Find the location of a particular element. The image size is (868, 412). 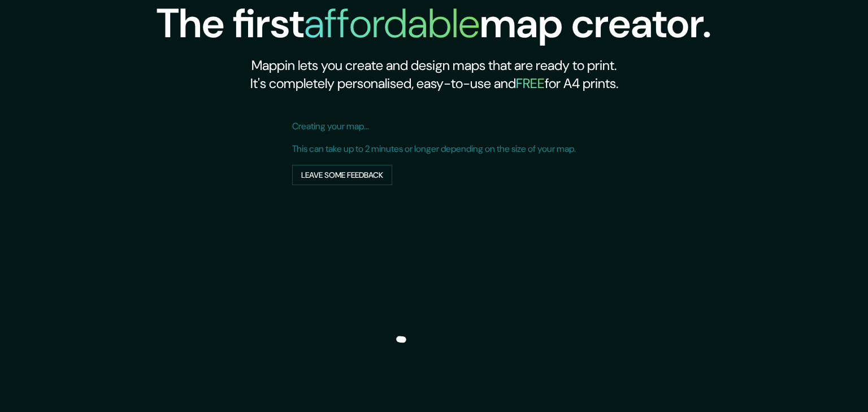

p: This can take up to 2 minutes or longer depending on the size of your map. is located at coordinates (434, 149).